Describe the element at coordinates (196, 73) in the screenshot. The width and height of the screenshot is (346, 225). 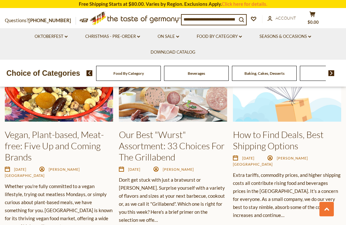
I see `span: Beverages` at that location.